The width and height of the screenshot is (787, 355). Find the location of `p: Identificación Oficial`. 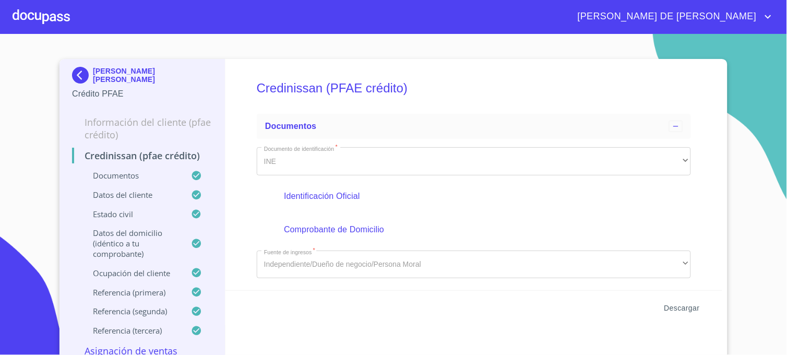

p: Identificación Oficial is located at coordinates (473, 196).